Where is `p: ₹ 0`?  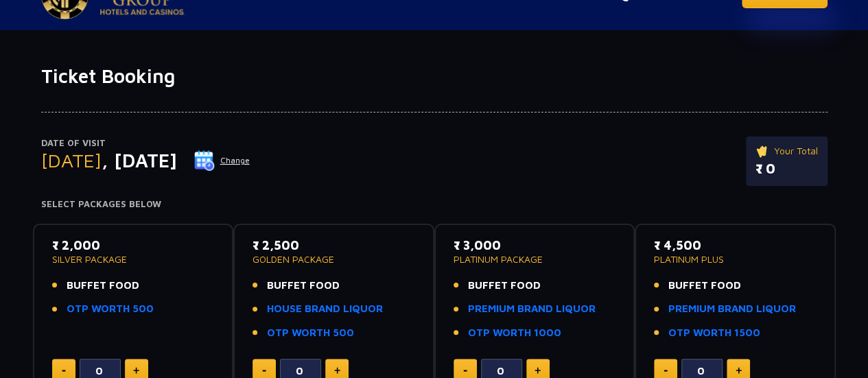
p: ₹ 0 is located at coordinates (786, 169).